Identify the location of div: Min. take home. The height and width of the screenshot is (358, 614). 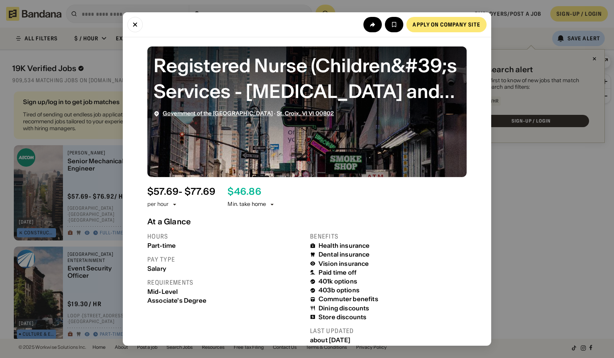
(251, 204).